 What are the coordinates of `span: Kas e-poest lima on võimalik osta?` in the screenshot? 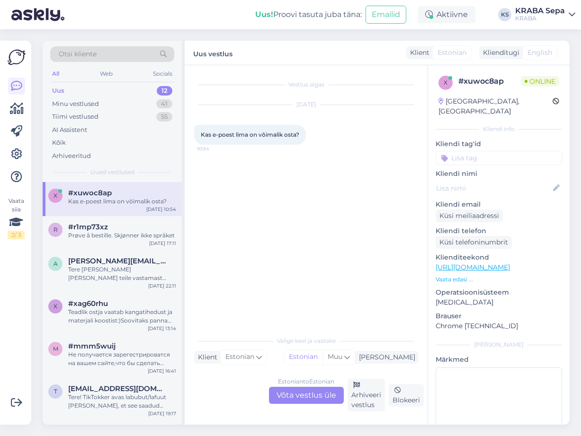 It's located at (250, 134).